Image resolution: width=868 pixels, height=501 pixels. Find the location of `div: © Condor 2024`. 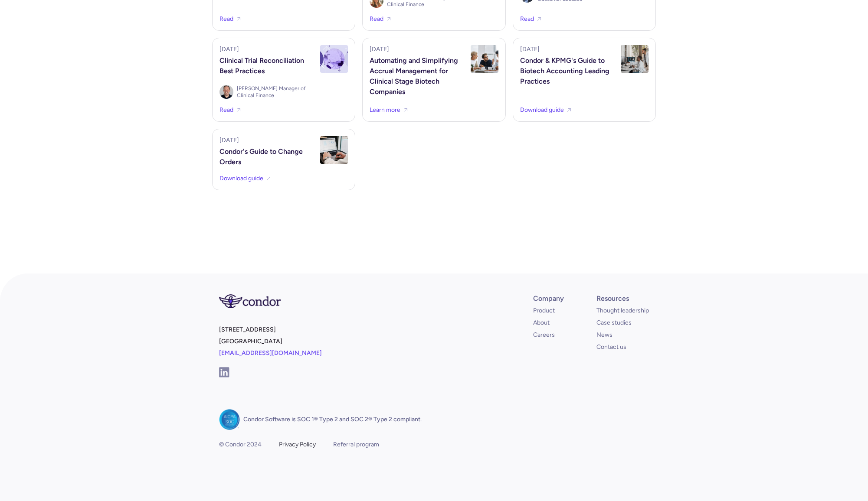

div: © Condor 2024 is located at coordinates (240, 445).